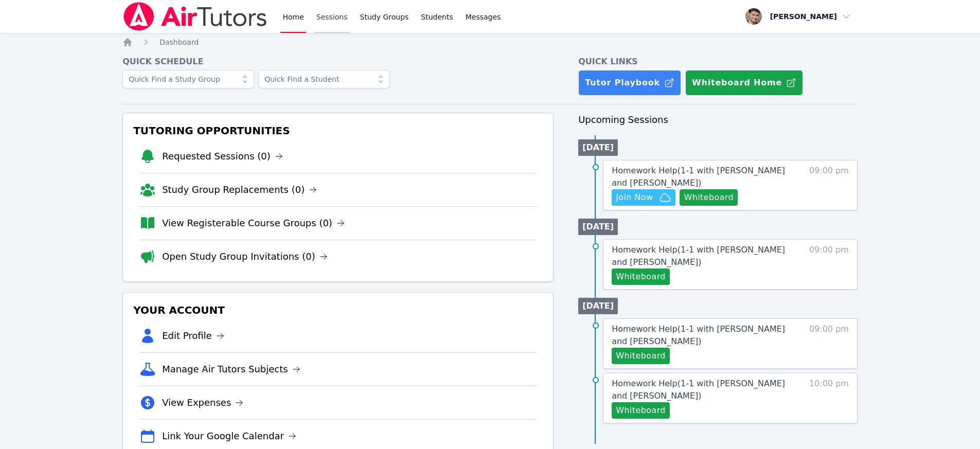  Describe the element at coordinates (193, 336) in the screenshot. I see `a: Edit Profile` at that location.